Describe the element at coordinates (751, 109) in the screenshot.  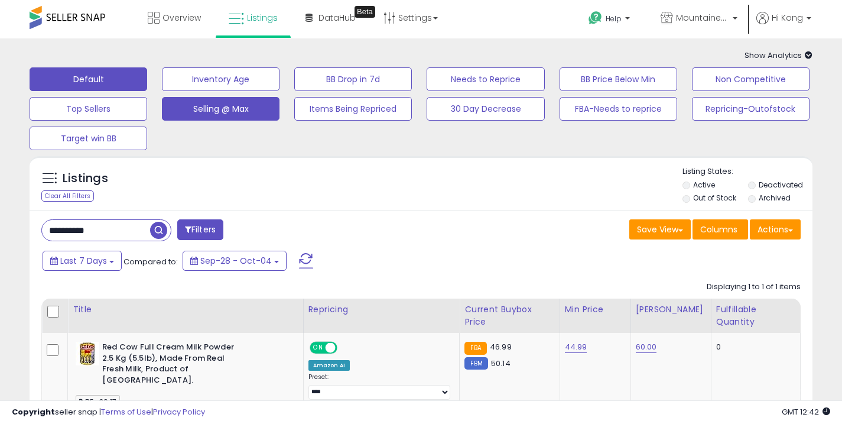
I see `button: Repricing-Outofstock` at that location.